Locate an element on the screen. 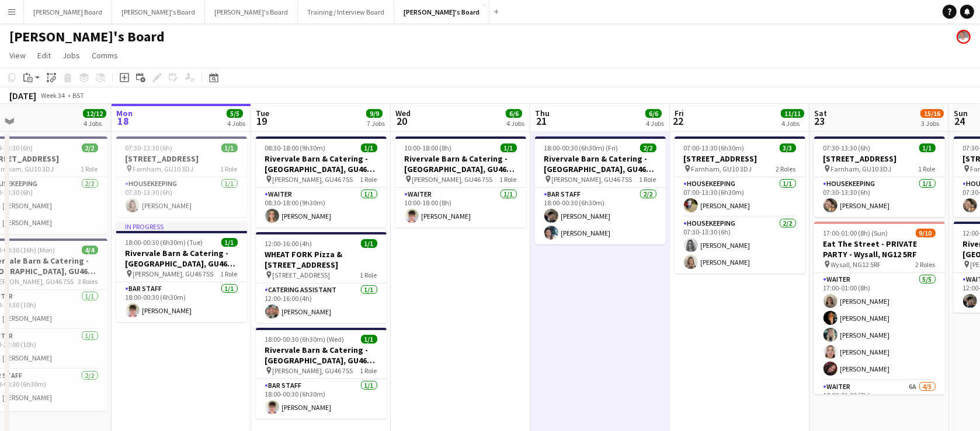 This screenshot has width=980, height=431. app-user-avatar: Jakub Zalibor is located at coordinates (963, 37).